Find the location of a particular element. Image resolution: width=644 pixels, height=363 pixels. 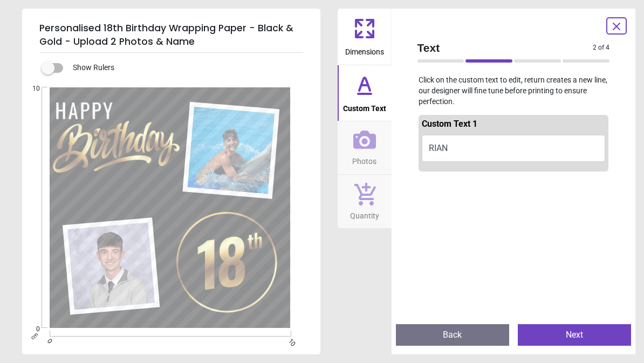

button: Back is located at coordinates (452, 335).